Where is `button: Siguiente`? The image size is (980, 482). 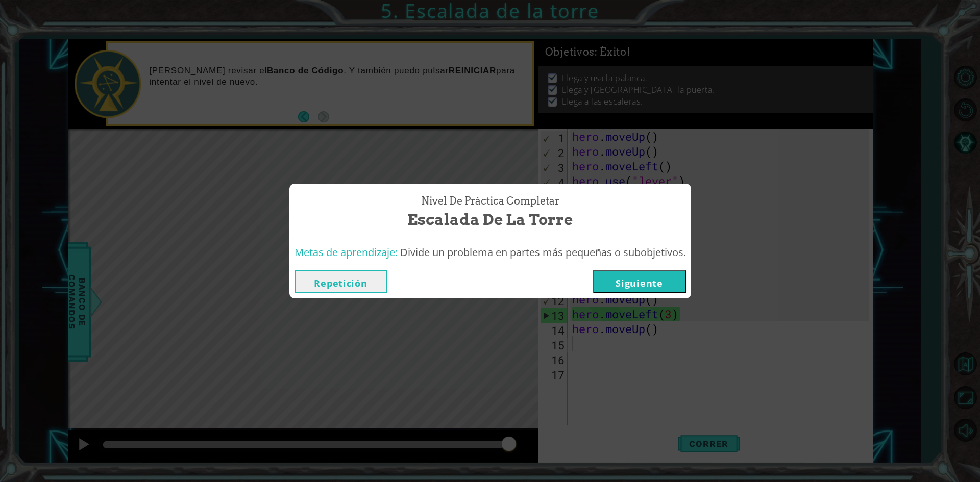 button: Siguiente is located at coordinates (639, 281).